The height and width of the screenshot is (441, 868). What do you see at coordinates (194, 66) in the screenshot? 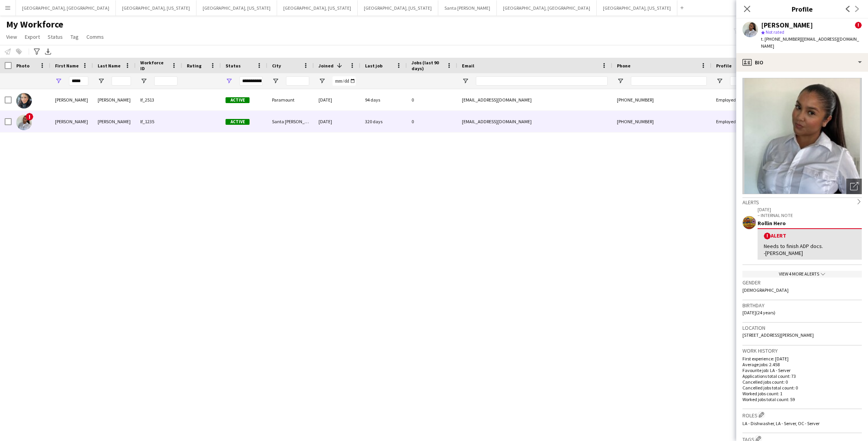
I see `span: Rating` at bounding box center [194, 66].